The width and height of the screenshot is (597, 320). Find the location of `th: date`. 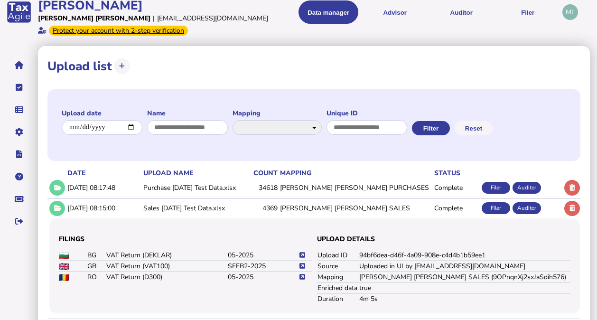

th: date is located at coordinates (103, 173).